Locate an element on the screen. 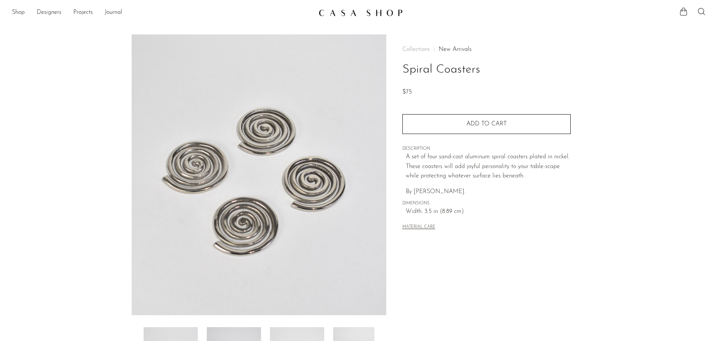 The image size is (718, 341). a: Projects is located at coordinates (83, 13).